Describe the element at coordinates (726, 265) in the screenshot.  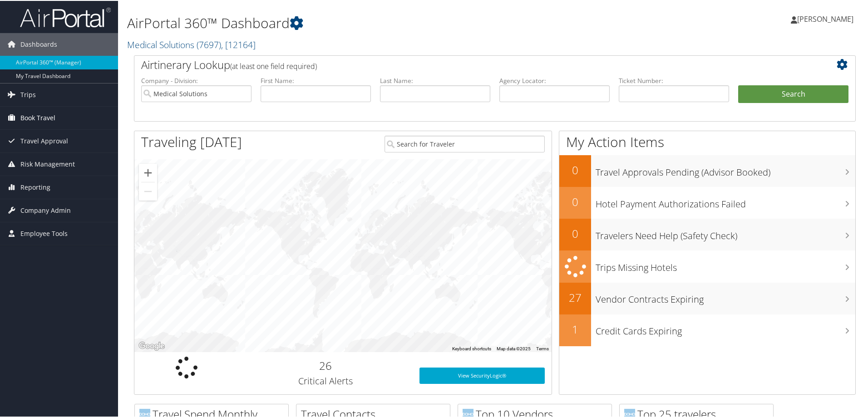
I see `h3: Trips Missing Hotels` at that location.